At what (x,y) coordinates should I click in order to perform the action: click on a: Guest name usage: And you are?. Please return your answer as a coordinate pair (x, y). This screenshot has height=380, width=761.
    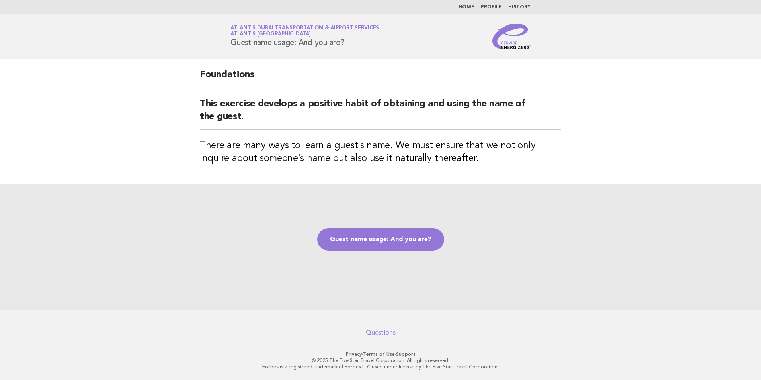
    Looking at the image, I should click on (380, 239).